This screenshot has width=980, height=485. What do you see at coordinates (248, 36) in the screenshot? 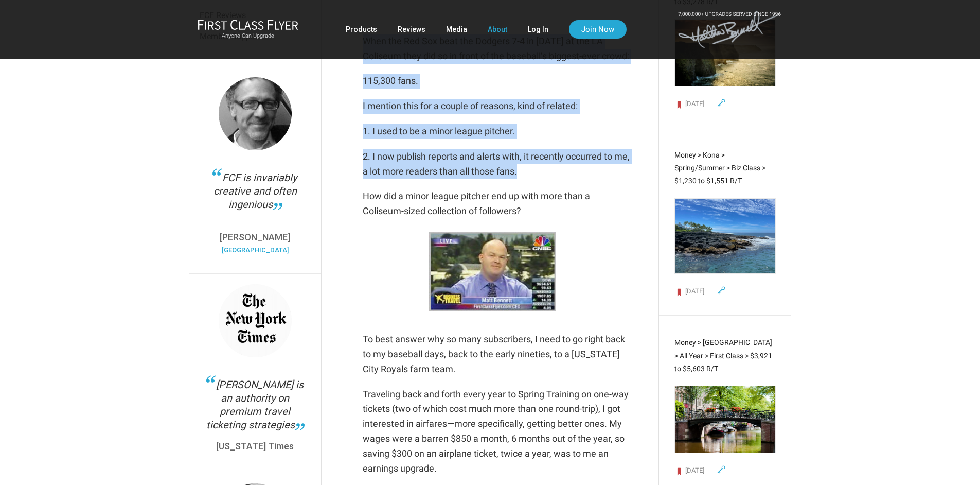
I see `small: Anyone Can Upgrade` at bounding box center [248, 36].